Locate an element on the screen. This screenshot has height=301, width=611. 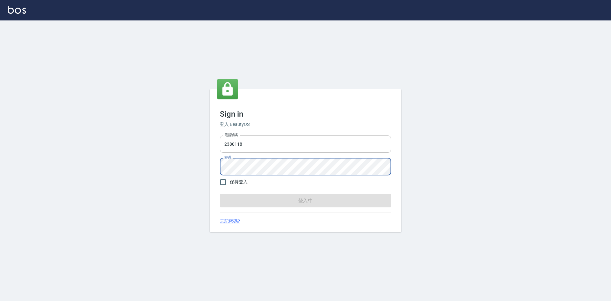
span: 保持登入 is located at coordinates (239, 182).